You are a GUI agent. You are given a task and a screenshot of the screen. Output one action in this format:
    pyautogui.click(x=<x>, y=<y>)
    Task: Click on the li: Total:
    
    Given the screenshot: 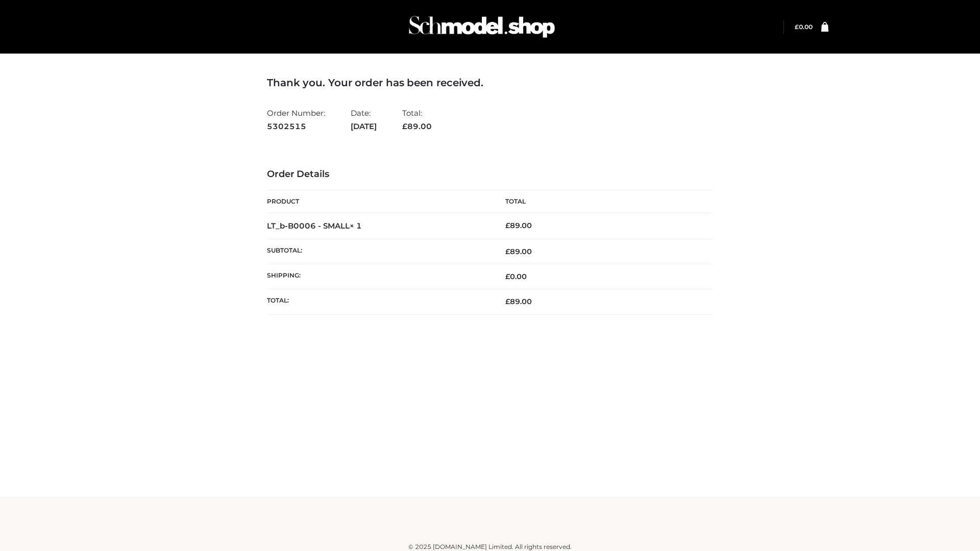 What is the action you would take?
    pyautogui.click(x=417, y=119)
    